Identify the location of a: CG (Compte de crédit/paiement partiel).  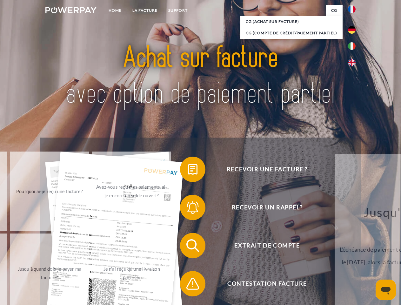
(292, 33).